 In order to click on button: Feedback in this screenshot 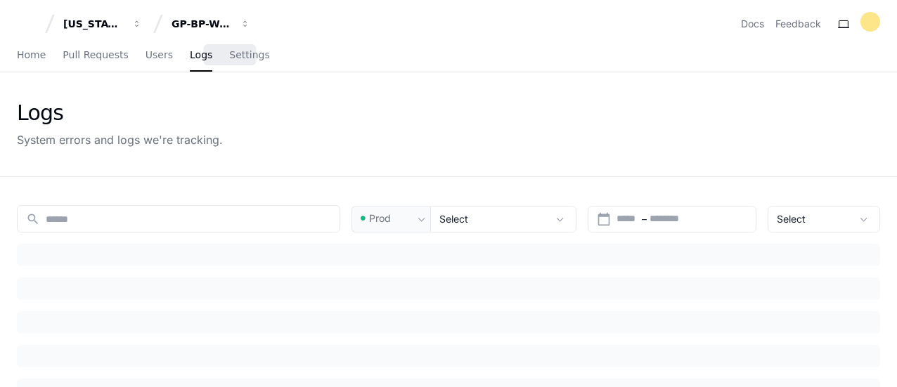, I will do `click(797, 24)`.